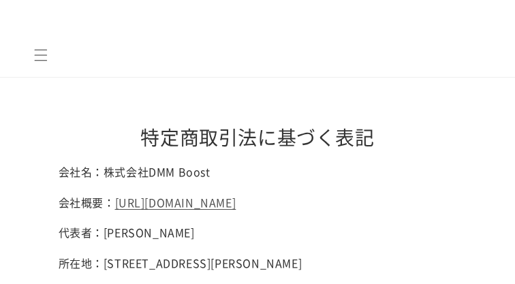 This screenshot has height=284, width=515. What do you see at coordinates (257, 172) in the screenshot?
I see `p: 会社名：株式会社DMM Boost` at bounding box center [257, 172].